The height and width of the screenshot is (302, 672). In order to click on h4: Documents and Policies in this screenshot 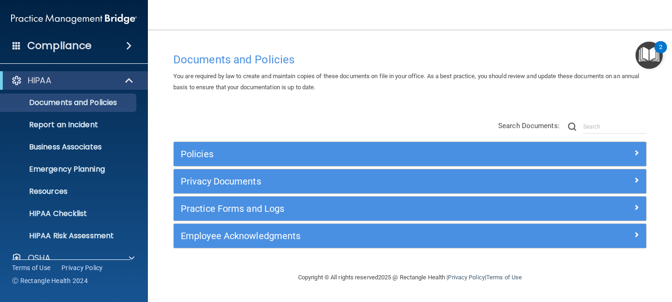, I will do `click(410, 60)`.